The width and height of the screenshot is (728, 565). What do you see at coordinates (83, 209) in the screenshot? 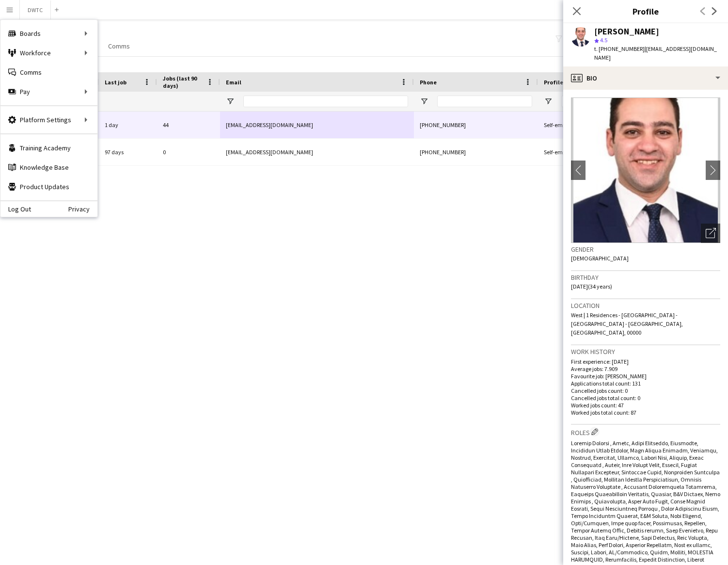
I see `a: Privacy` at bounding box center [83, 209].